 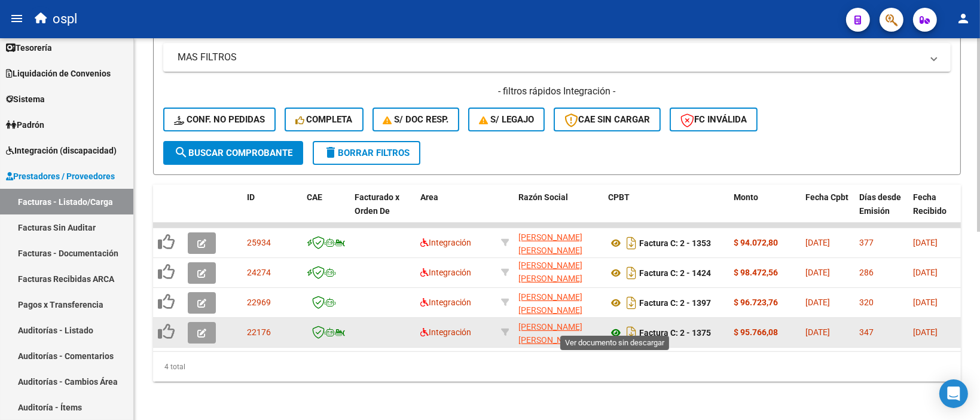 I want to click on span: 22969, so click(x=259, y=303).